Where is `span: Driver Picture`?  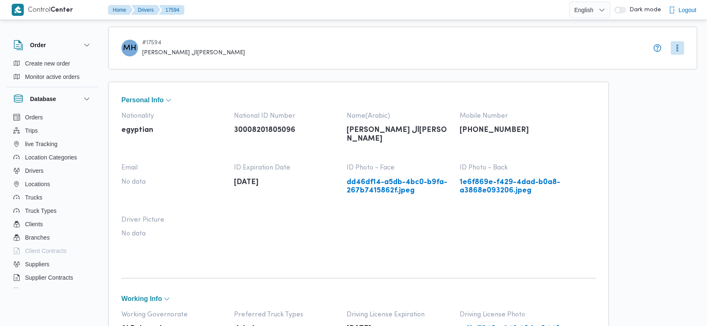 span: Driver Picture is located at coordinates (174, 220).